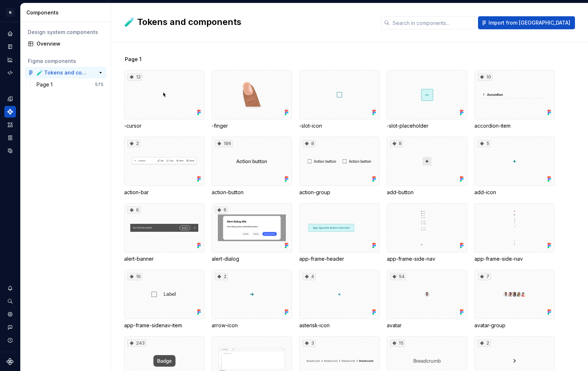 This screenshot has height=371, width=588. I want to click on div: add-icon, so click(515, 193).